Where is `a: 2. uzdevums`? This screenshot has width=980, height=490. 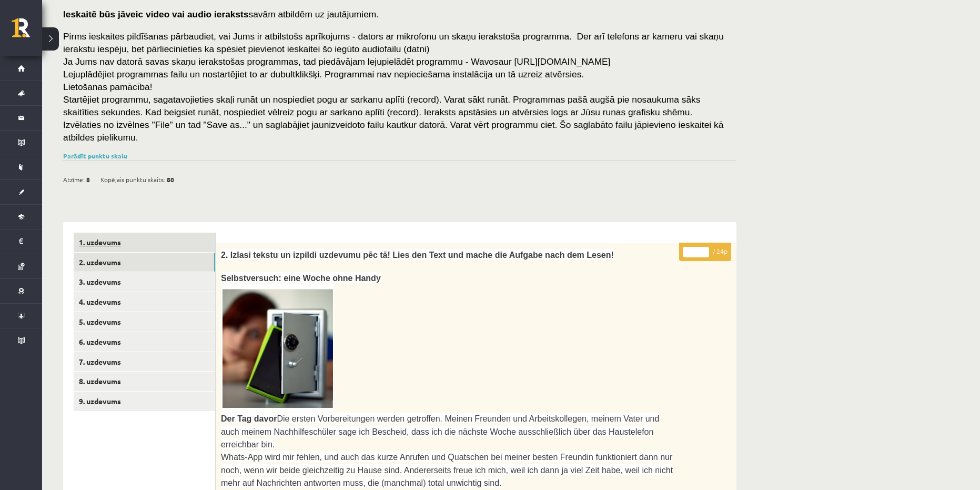
a: 2. uzdevums is located at coordinates (144, 262).